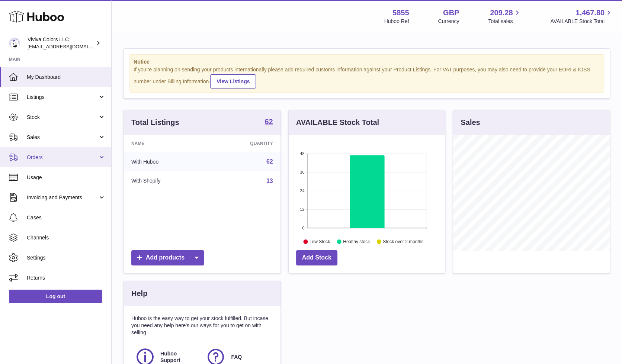 Image resolution: width=622 pixels, height=364 pixels. I want to click on div: Huboo Ref, so click(397, 21).